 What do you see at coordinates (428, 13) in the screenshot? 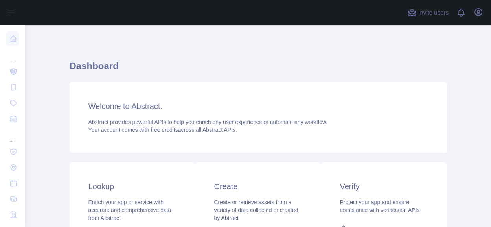
I see `button: Invite users` at bounding box center [428, 13].